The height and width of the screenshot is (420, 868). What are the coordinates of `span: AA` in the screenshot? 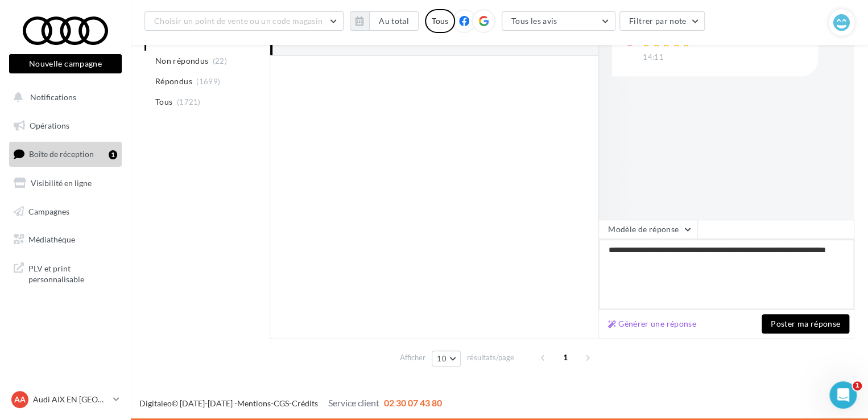 It's located at (20, 400).